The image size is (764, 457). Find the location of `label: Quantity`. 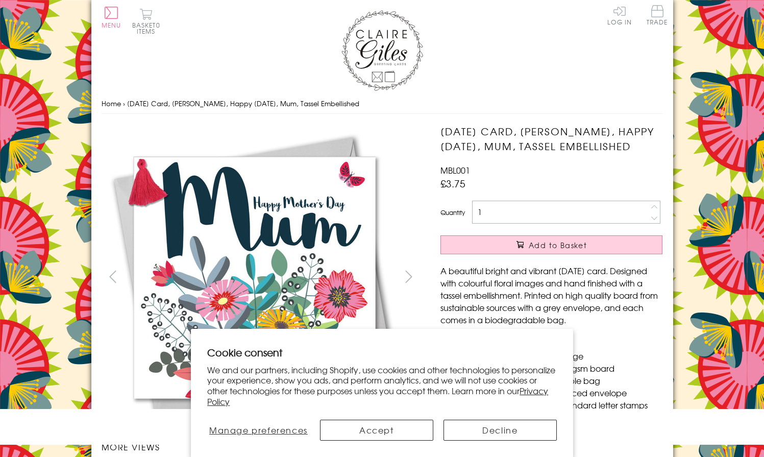

label: Quantity is located at coordinates (453, 212).